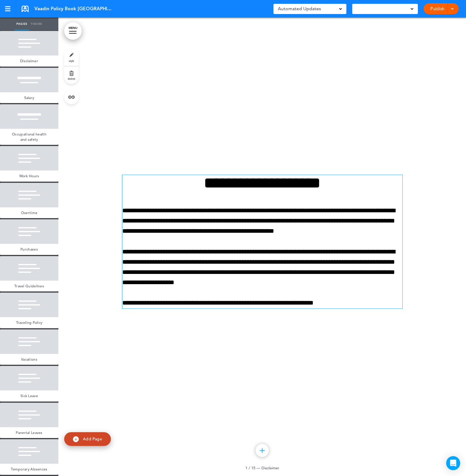 This screenshot has width=466, height=476. What do you see at coordinates (29, 97) in the screenshot?
I see `span: Salary` at bounding box center [29, 97].